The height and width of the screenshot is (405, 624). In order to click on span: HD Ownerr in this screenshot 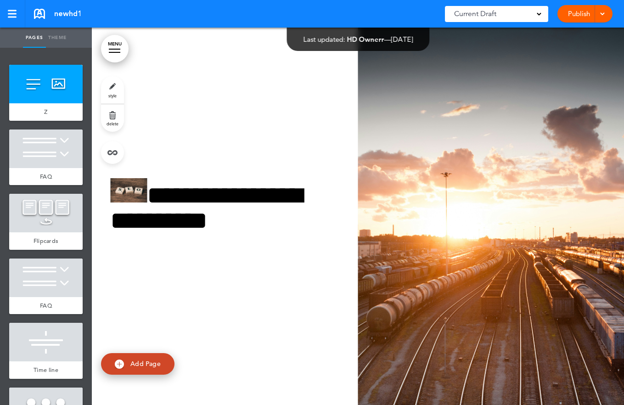, I will do `click(365, 39)`.